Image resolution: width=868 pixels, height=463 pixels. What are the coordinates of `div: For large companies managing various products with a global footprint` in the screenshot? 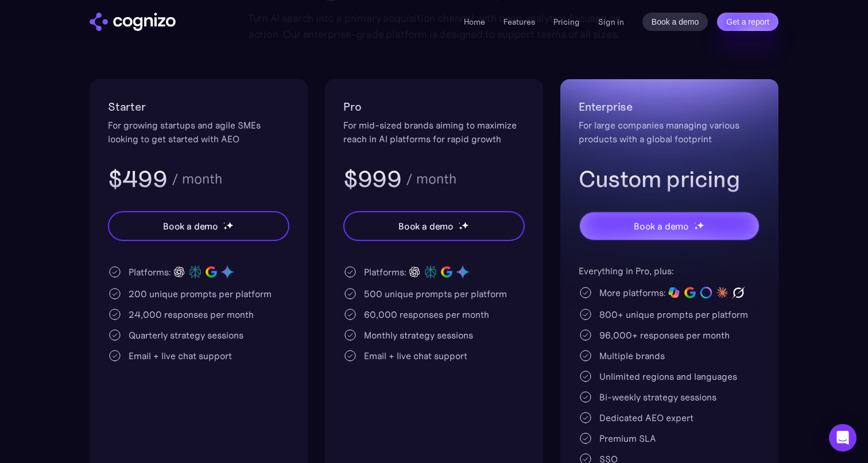 It's located at (670, 132).